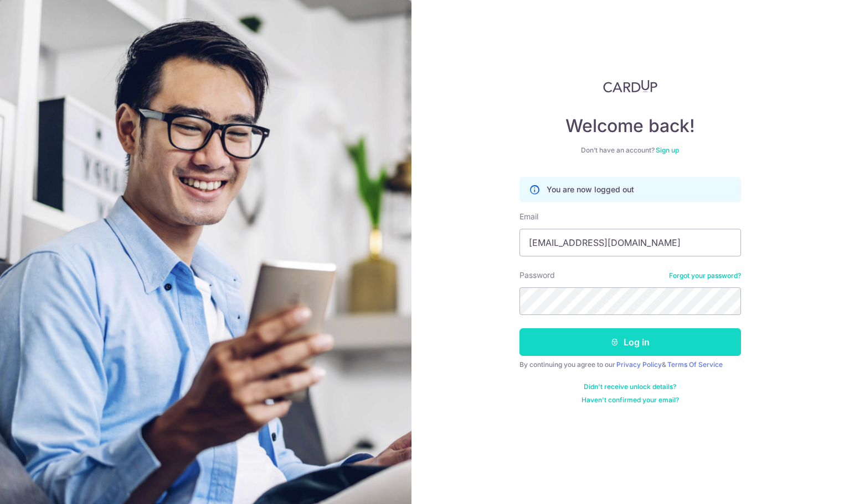  Describe the element at coordinates (630, 365) in the screenshot. I see `div: By continuing you agree to our &` at that location.